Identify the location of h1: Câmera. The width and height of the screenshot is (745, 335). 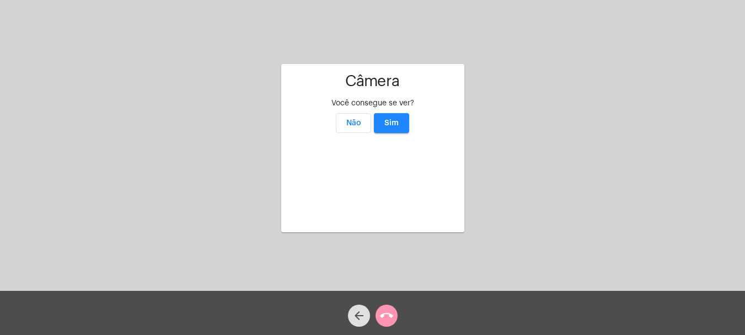
(373, 81).